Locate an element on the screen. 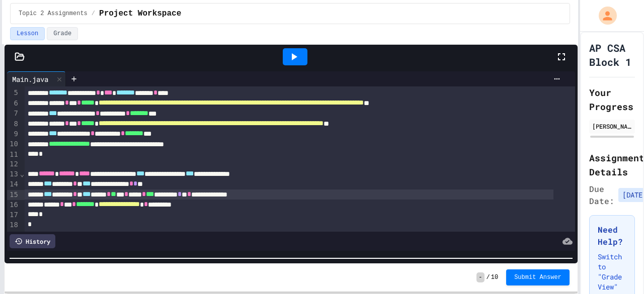 The width and height of the screenshot is (644, 294). div: 9 is located at coordinates (13, 134).